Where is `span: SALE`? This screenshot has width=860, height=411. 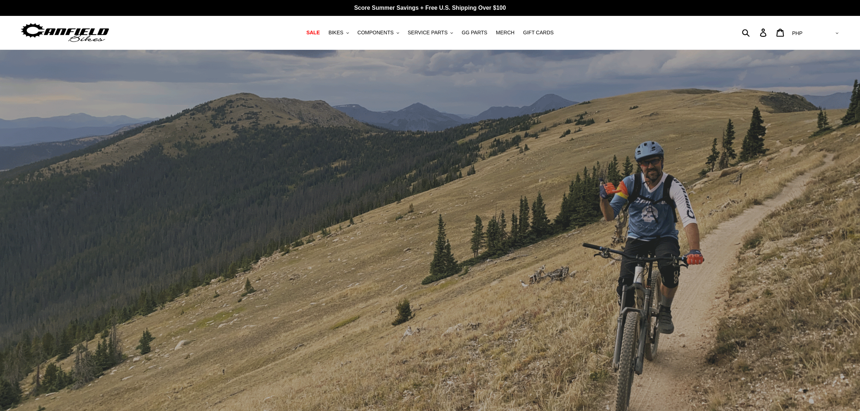
span: SALE is located at coordinates (313, 33).